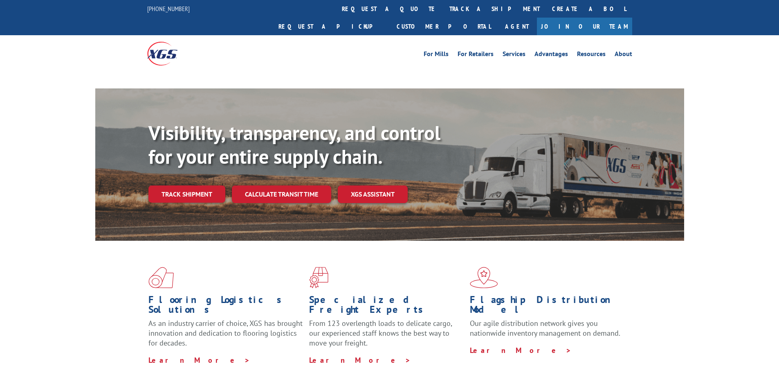 The width and height of the screenshot is (779, 373). I want to click on h1: Flagship Distribution Model, so click(547, 306).